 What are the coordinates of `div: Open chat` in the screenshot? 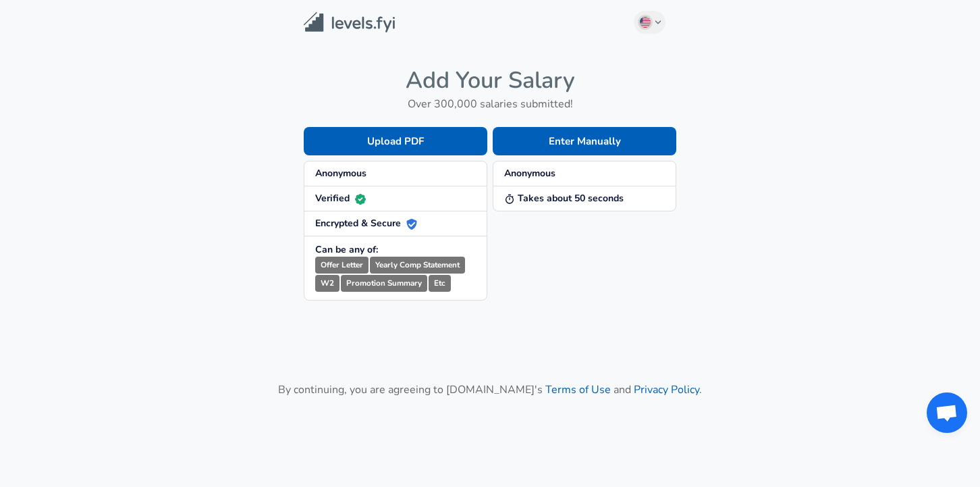 It's located at (947, 413).